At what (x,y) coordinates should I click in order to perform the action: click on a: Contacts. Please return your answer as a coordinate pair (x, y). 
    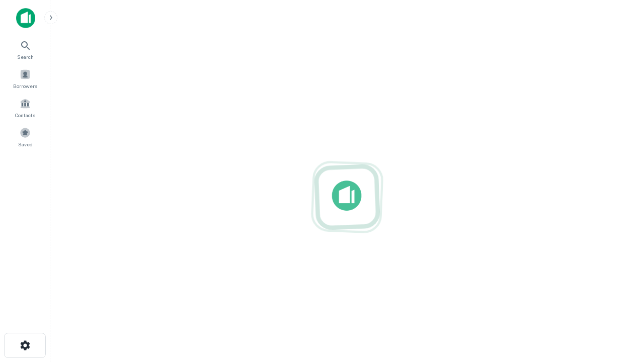
    Looking at the image, I should click on (25, 108).